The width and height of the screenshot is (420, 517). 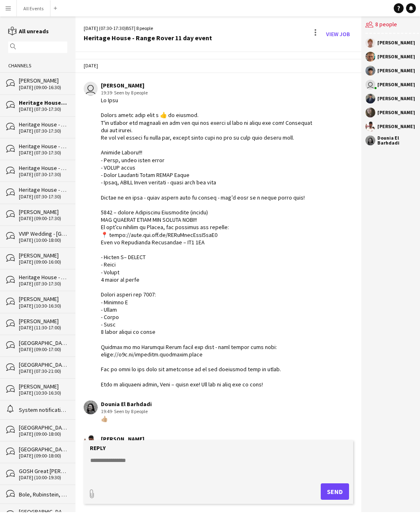 What do you see at coordinates (206, 243) in the screenshot?
I see `div: Lo Ipsu Dolors ametc adip elit s 👍 do eiusmod. T'in utlabor etd magnaali en adm ven qui nos exerc...` at bounding box center [206, 243].